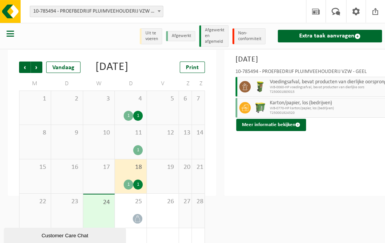  Describe the element at coordinates (35, 167) in the screenshot. I see `span: 15` at that location.